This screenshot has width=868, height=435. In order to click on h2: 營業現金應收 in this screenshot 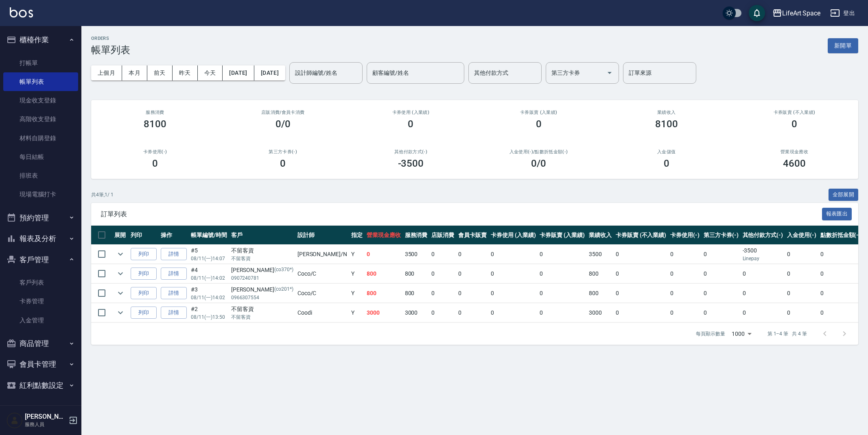, I will do `click(794, 152)`.